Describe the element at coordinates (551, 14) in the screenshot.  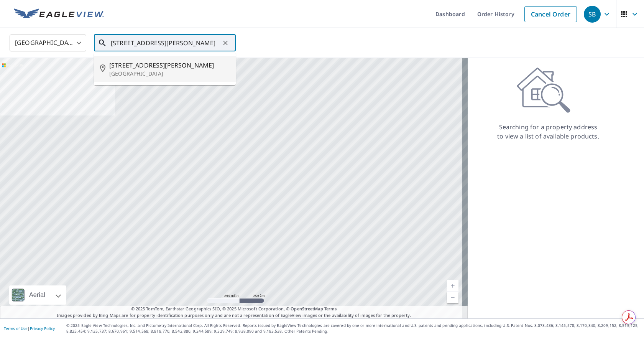
I see `a: Cancel Order` at that location.